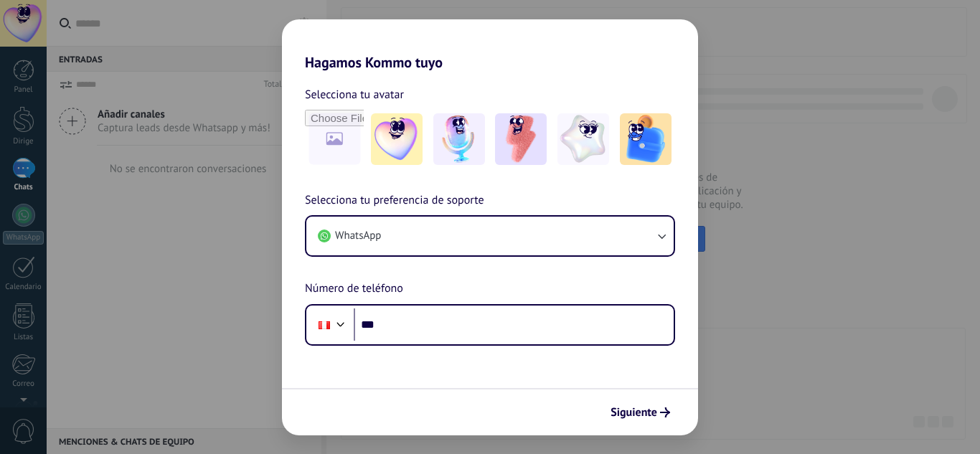 This screenshot has width=980, height=454. Describe the element at coordinates (324, 325) in the screenshot. I see `div: Perú: + 51` at that location.